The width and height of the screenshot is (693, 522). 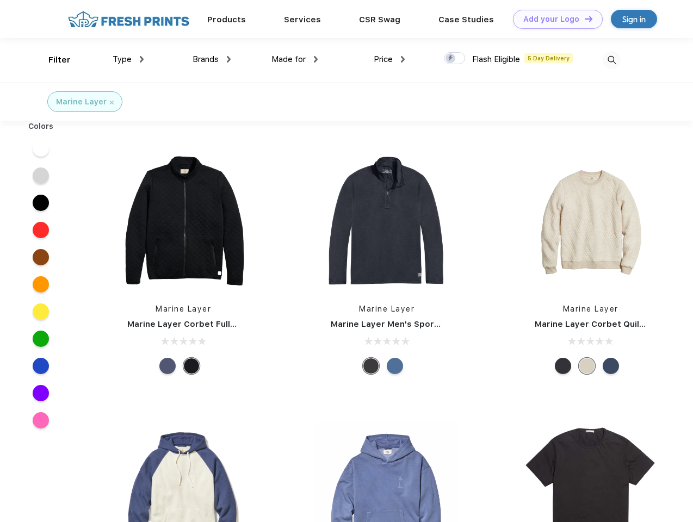 I want to click on img: filter_cancel.svg, so click(x=111, y=102).